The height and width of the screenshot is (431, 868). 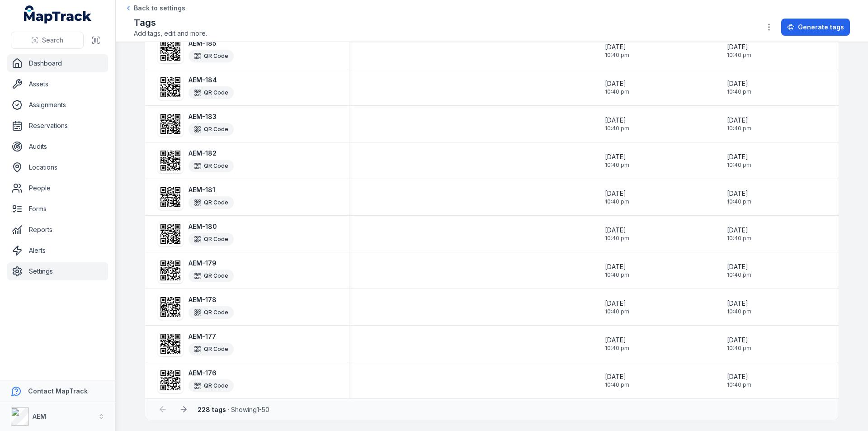 What do you see at coordinates (58, 188) in the screenshot?
I see `a: People` at bounding box center [58, 188].